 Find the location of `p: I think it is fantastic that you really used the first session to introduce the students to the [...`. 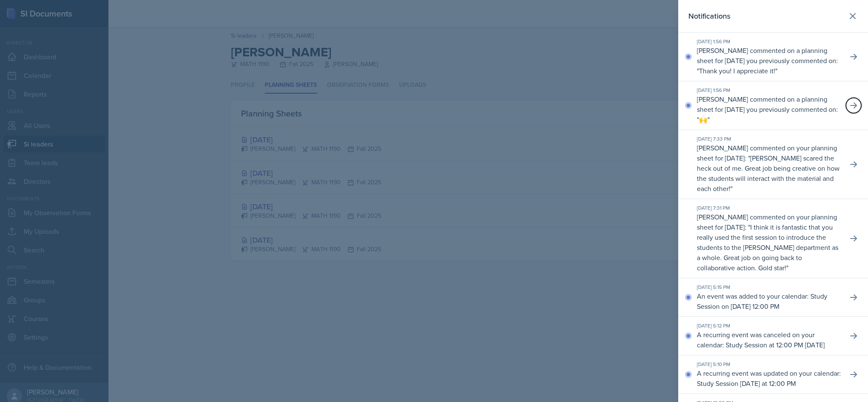

p: I think it is fantastic that you really used the first session to introduce the students to the [... is located at coordinates (767, 247).